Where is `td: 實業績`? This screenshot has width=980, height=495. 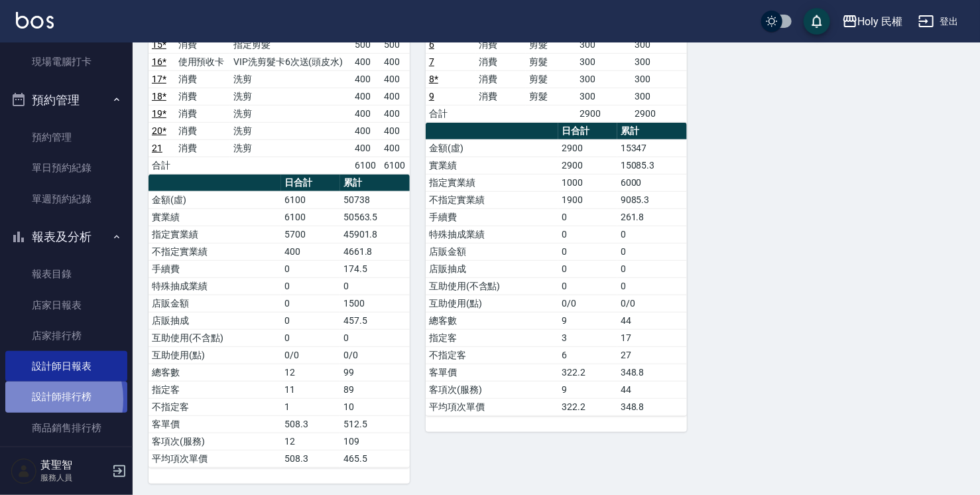
td: 實業績 is located at coordinates (492, 165).